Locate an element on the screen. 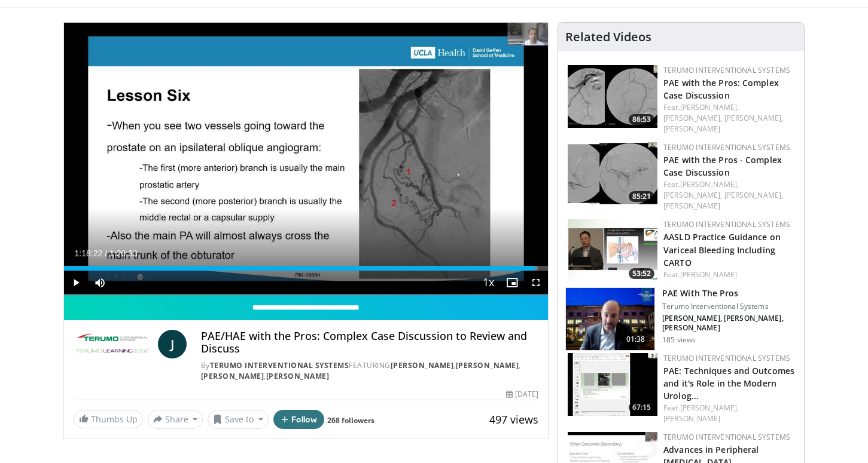  h4: Related Videos is located at coordinates (609, 37).